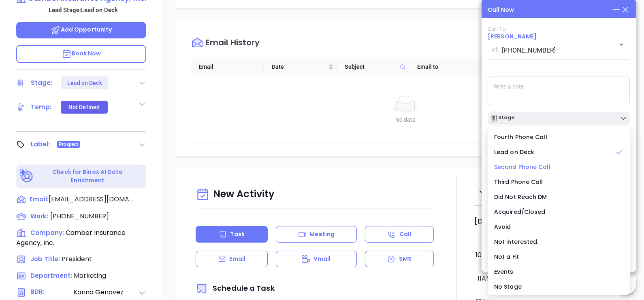 This screenshot has height=300, width=644. Describe the element at coordinates (520, 197) in the screenshot. I see `span: Did Not Reach DM` at that location.